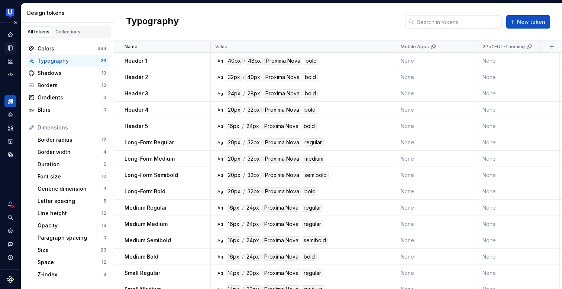  Describe the element at coordinates (72, 201) in the screenshot. I see `a: Letter spacing5` at that location.